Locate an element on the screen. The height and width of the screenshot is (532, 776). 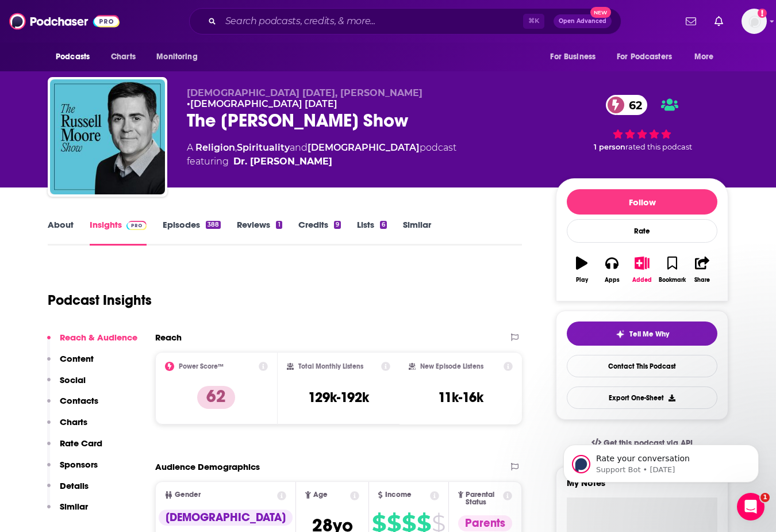
span: Logged in as shcarlos is located at coordinates (754, 21).